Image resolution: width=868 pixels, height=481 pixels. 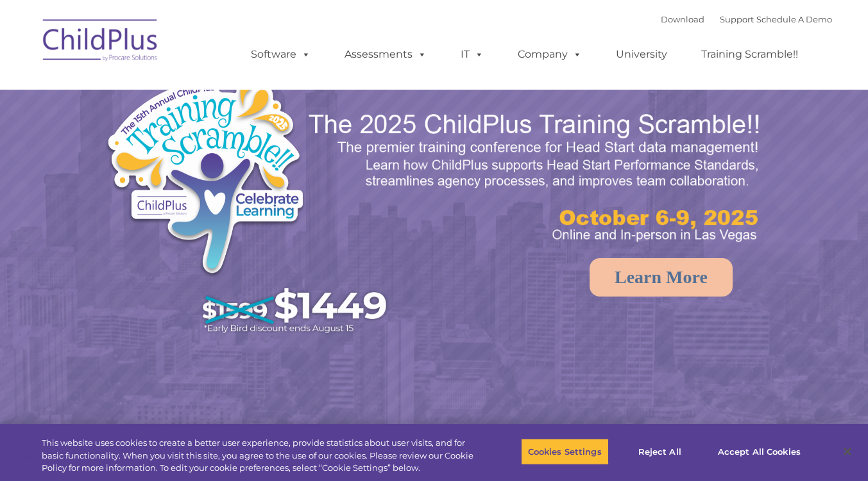 What do you see at coordinates (641, 55) in the screenshot?
I see `a: University` at bounding box center [641, 55].